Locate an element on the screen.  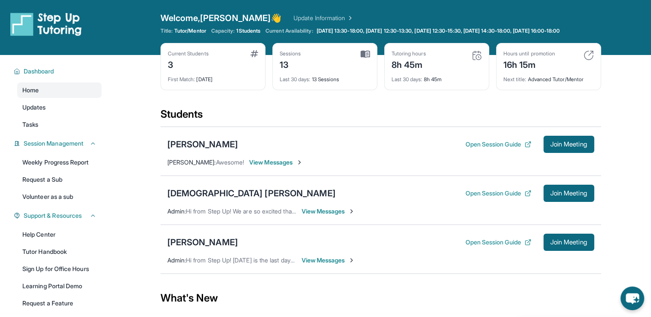
a: Request a Sub is located at coordinates (59, 180).